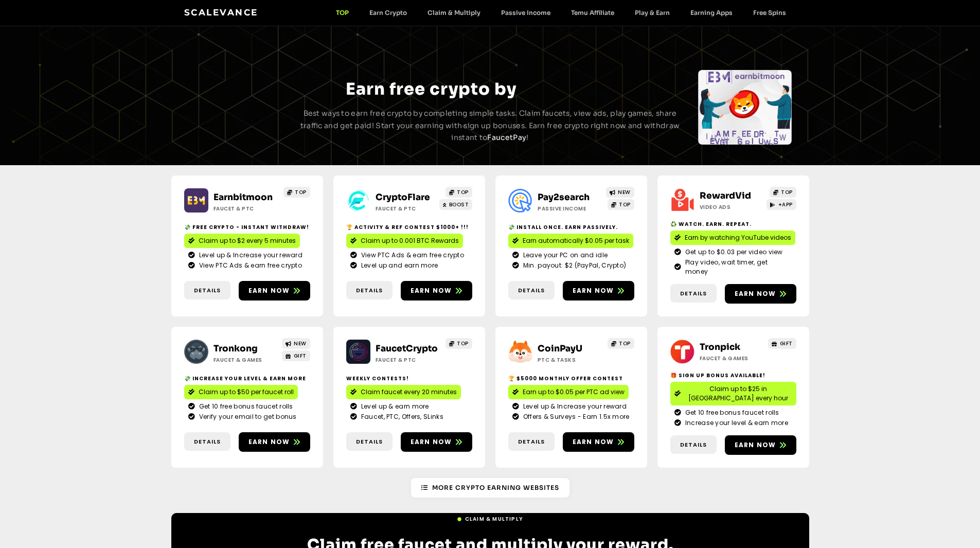 Image resolution: width=980 pixels, height=548 pixels. I want to click on a: Earn by watching YouTube videos, so click(732, 238).